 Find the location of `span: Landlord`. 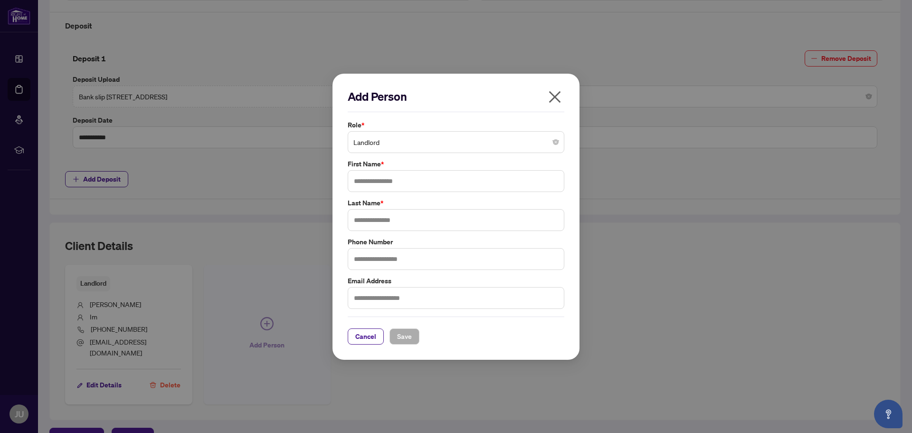

span: Landlord is located at coordinates (456, 142).